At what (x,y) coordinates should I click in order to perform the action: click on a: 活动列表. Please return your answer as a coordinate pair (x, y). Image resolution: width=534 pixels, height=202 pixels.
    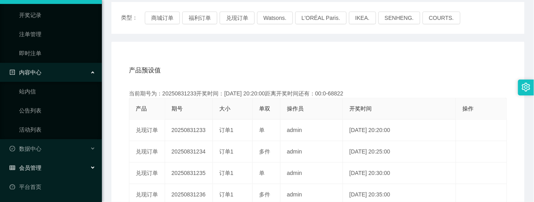
    Looking at the image, I should click on (57, 130).